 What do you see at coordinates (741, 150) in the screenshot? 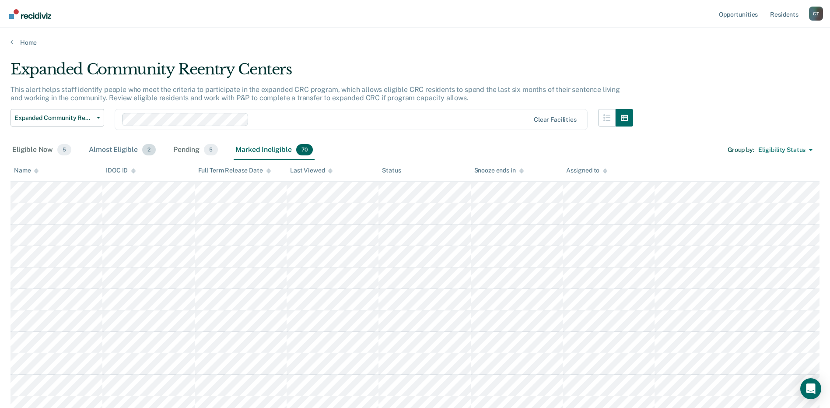
I see `div: Group by :` at bounding box center [741, 150].